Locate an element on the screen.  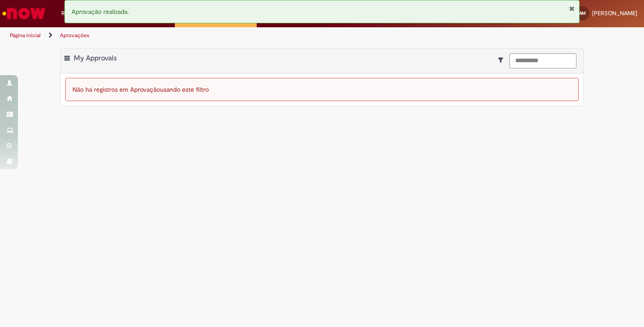
a: Página inicial is located at coordinates (25, 35).